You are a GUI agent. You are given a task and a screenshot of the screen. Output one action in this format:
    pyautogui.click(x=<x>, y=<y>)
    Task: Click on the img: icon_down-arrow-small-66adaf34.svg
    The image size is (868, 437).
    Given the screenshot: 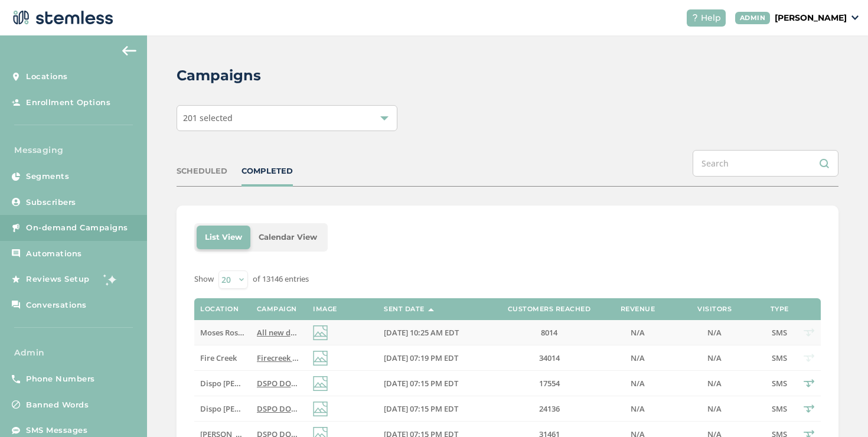 What is the action you would take?
    pyautogui.click(x=855, y=17)
    